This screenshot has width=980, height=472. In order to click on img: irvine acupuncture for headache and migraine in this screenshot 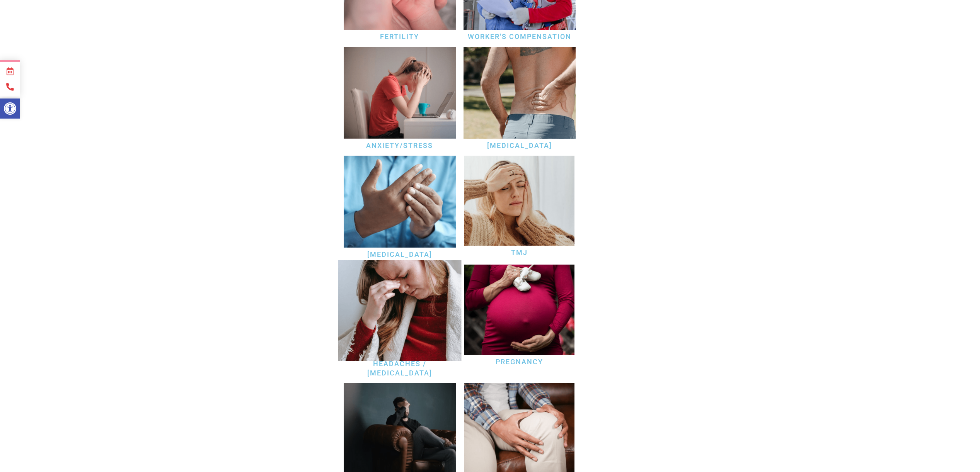, I will do `click(399, 310)`.